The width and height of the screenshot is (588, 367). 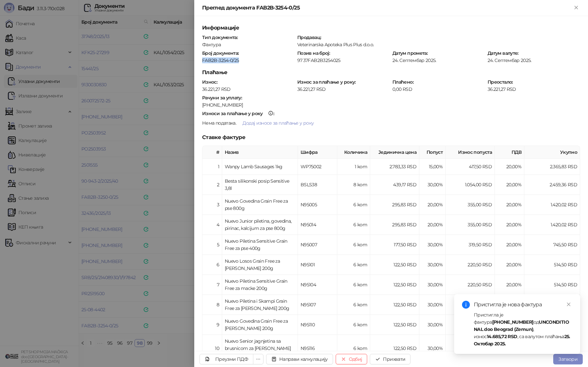 What do you see at coordinates (318, 184) in the screenshot?
I see `td: BSLS38` at bounding box center [318, 184].